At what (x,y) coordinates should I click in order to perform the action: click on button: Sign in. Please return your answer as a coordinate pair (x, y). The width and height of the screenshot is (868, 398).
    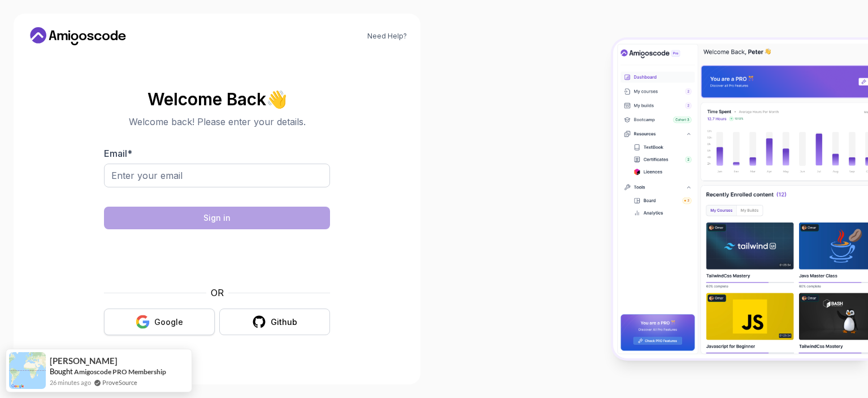
    Looking at the image, I should click on (217, 218).